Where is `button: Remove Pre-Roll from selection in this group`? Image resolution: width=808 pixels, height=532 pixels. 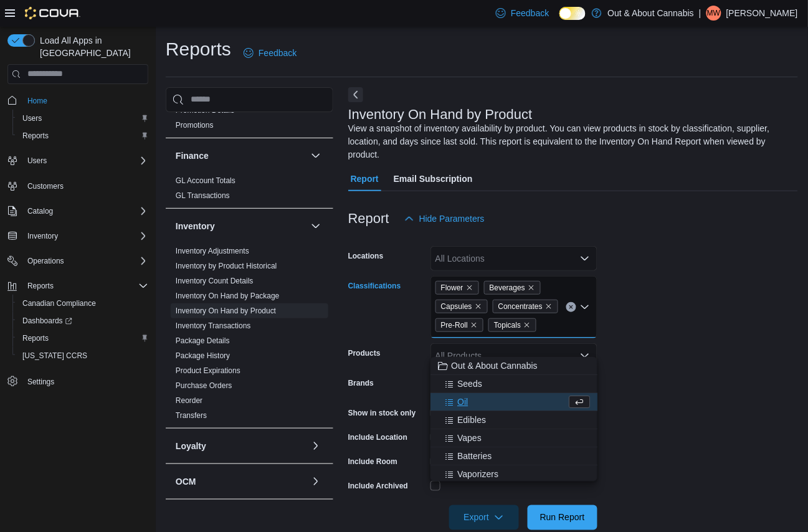
button: Remove Pre-Roll from selection in this group is located at coordinates (474, 325).